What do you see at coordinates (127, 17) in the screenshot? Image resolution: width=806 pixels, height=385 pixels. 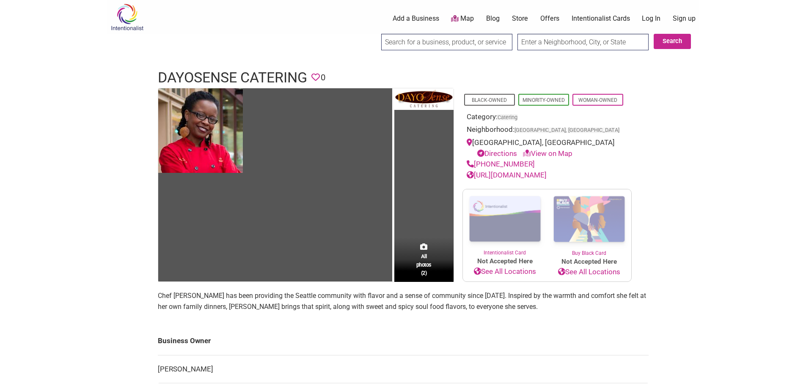 I see `img: Intentionalist` at bounding box center [127, 17].